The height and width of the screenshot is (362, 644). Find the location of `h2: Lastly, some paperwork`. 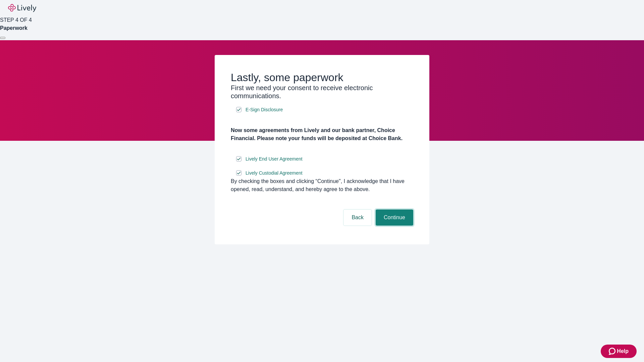

h2: Lastly, some paperwork is located at coordinates (322, 77).